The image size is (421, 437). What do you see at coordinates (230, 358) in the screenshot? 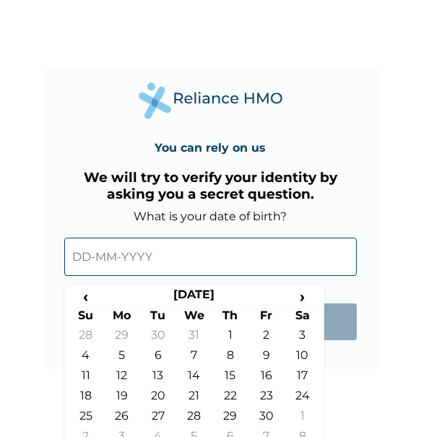
I see `td: 8` at bounding box center [230, 358].